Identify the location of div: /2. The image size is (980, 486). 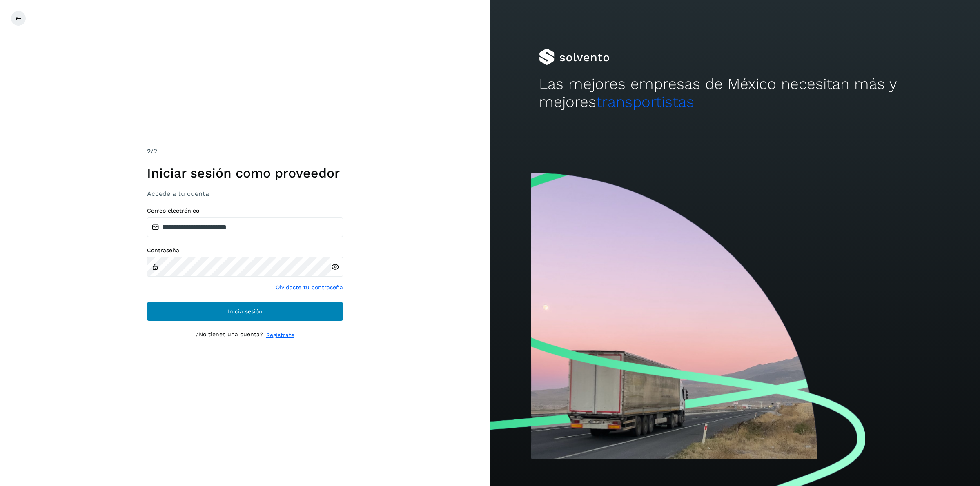
(245, 151).